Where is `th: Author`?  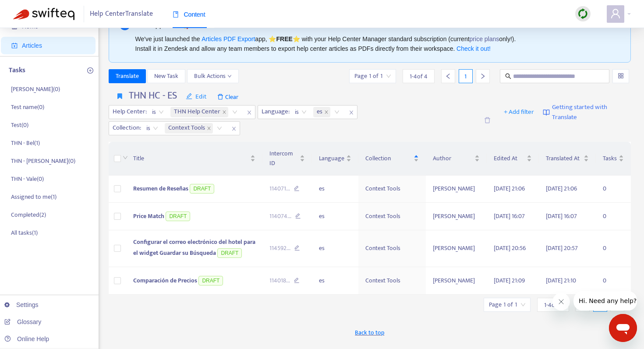
th: Author is located at coordinates (456, 158).